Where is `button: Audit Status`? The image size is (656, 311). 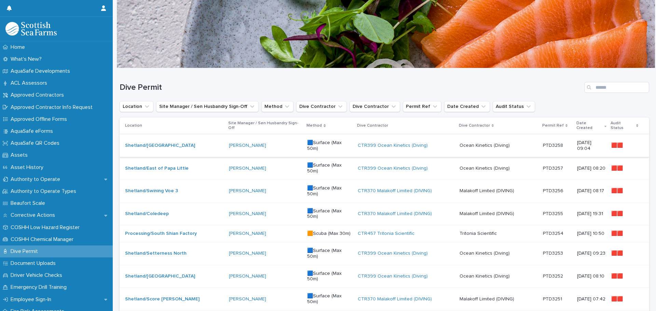 button: Audit Status is located at coordinates (514, 107).